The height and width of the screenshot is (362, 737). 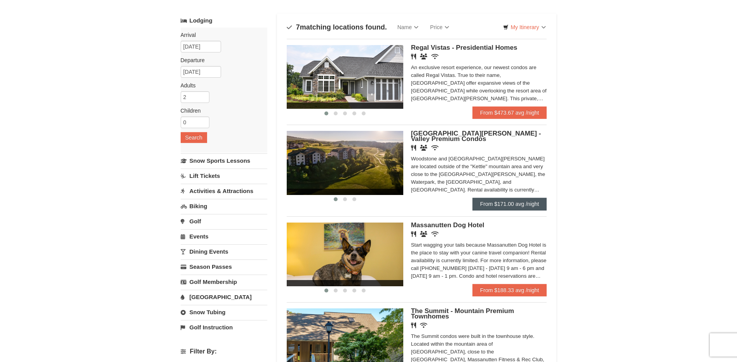 I want to click on a: Lift Tickets, so click(x=224, y=176).